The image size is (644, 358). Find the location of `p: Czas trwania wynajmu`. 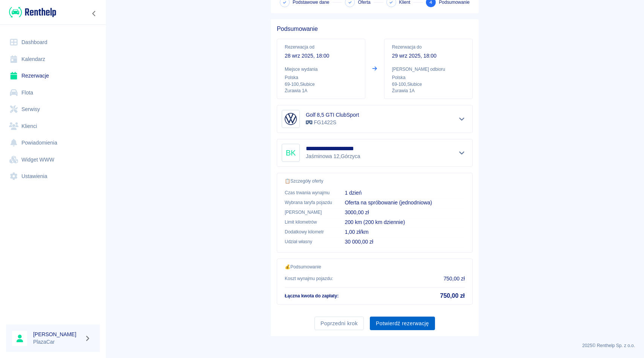

p: Czas trwania wynajmu is located at coordinates (308, 193).